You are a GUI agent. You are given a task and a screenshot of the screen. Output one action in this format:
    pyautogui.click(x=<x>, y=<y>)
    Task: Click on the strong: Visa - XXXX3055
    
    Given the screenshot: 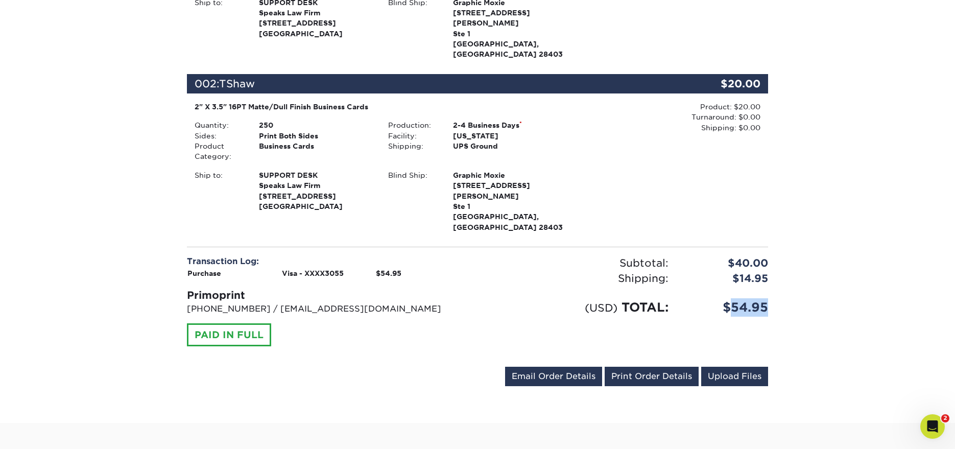 What is the action you would take?
    pyautogui.click(x=313, y=273)
    